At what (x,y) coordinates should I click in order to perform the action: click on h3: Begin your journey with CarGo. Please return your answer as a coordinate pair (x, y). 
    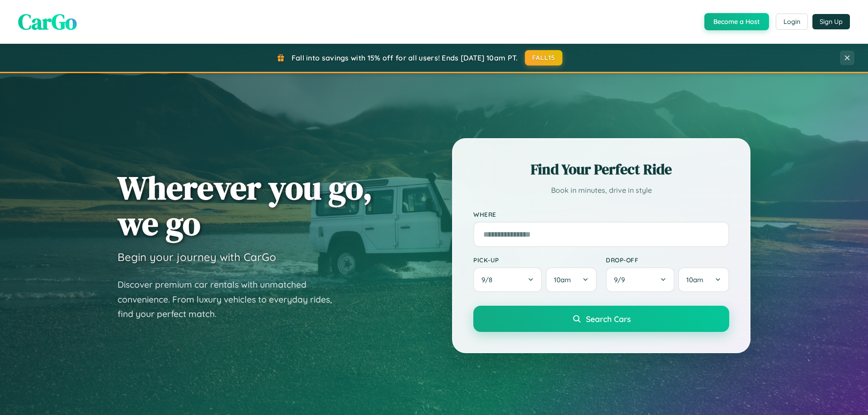
    Looking at the image, I should click on (197, 257).